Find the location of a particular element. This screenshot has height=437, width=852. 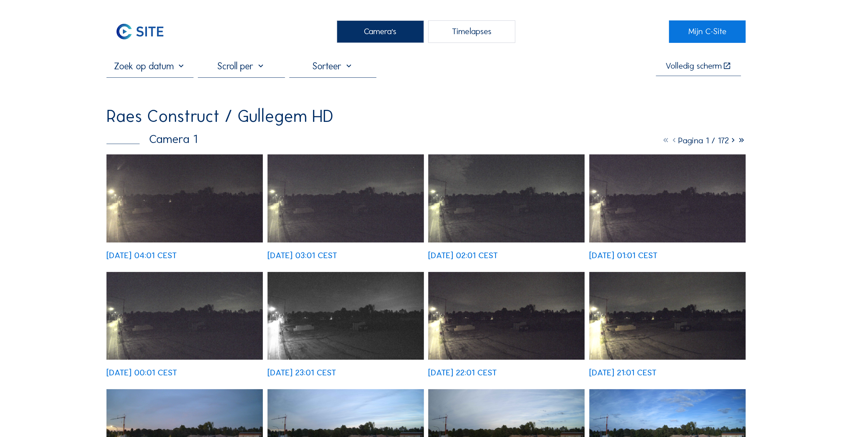

img: image_53471858 is located at coordinates (345, 198).